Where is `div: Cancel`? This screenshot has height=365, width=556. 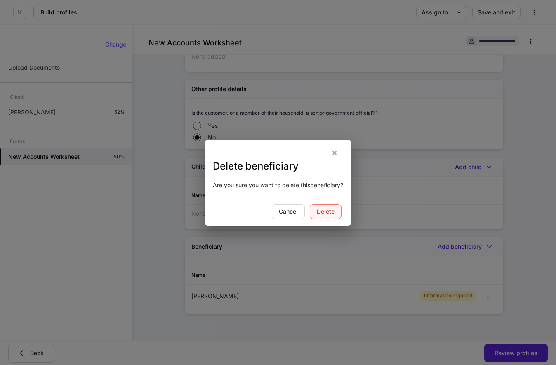
div: Cancel is located at coordinates (289, 212).